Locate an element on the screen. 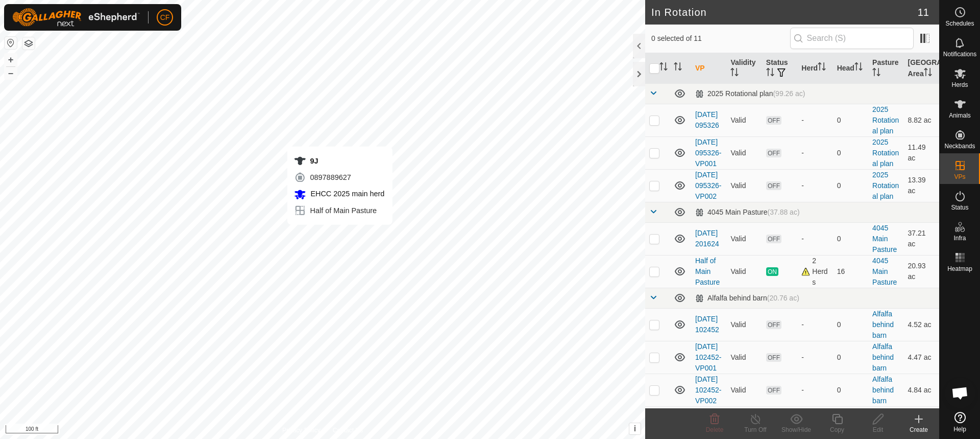 The width and height of the screenshot is (980, 439). div: 2025 Rotational plan is located at coordinates (750, 93).